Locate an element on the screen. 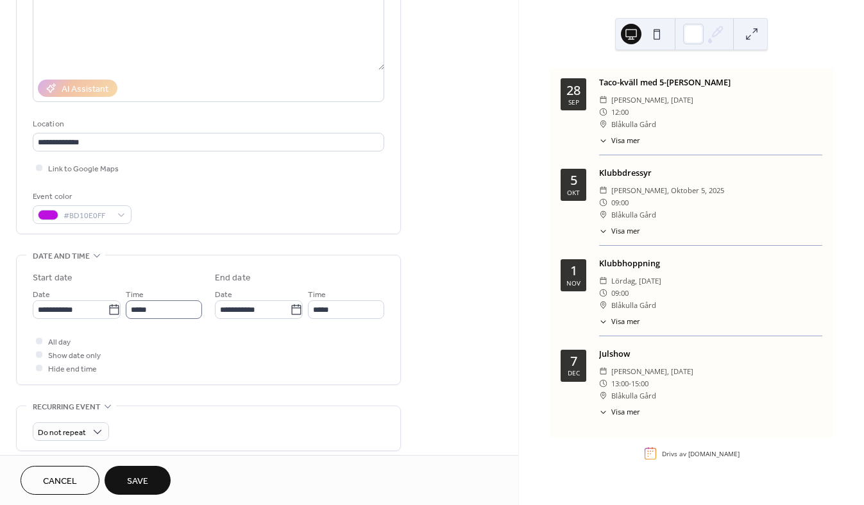  div: 7 is located at coordinates (573, 361).